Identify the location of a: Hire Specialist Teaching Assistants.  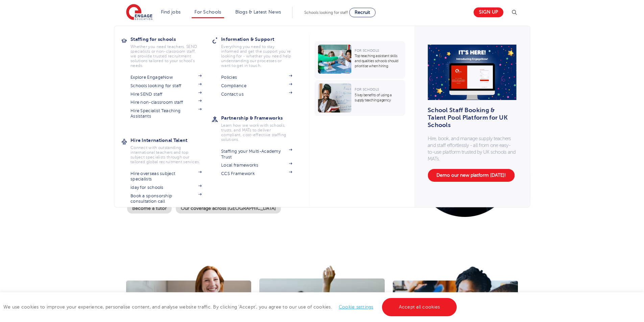
(166, 114).